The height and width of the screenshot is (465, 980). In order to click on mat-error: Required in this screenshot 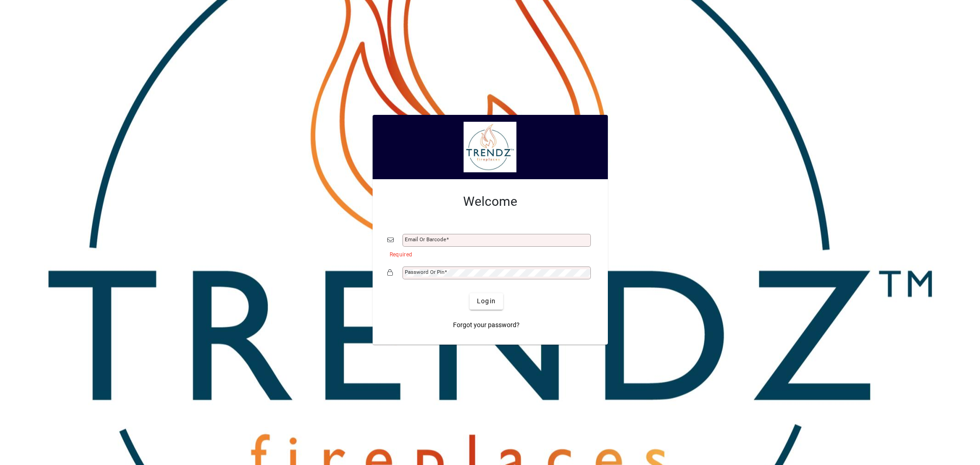, I will do `click(488, 254)`.